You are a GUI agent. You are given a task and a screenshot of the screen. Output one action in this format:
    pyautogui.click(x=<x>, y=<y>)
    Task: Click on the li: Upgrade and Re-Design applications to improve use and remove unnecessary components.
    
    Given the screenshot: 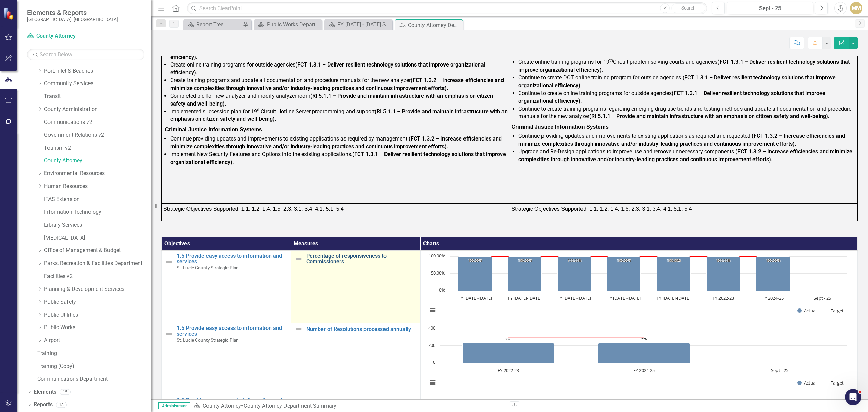 What is the action you would take?
    pyautogui.click(x=688, y=156)
    